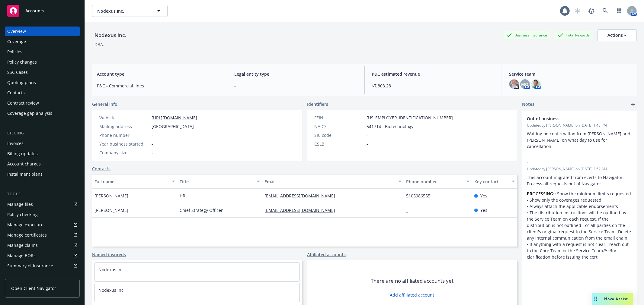 This screenshot has height=305, width=644. What do you see at coordinates (15, 52) in the screenshot?
I see `div: Policies` at bounding box center [15, 52].